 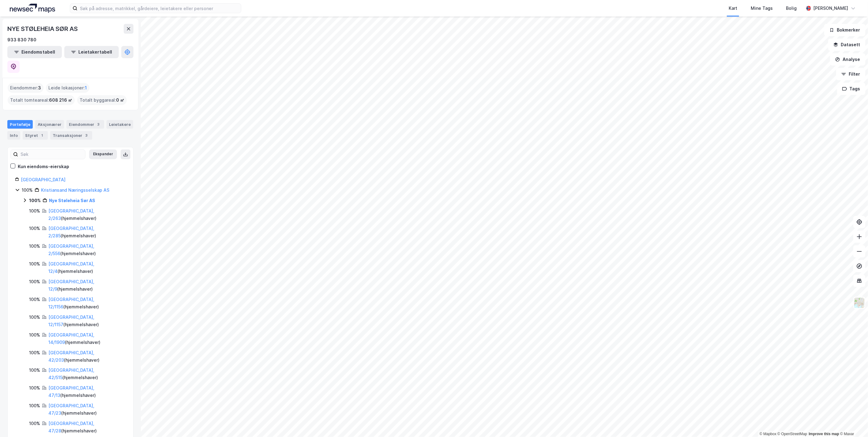 I want to click on div: Eiendommer :, so click(x=25, y=88).